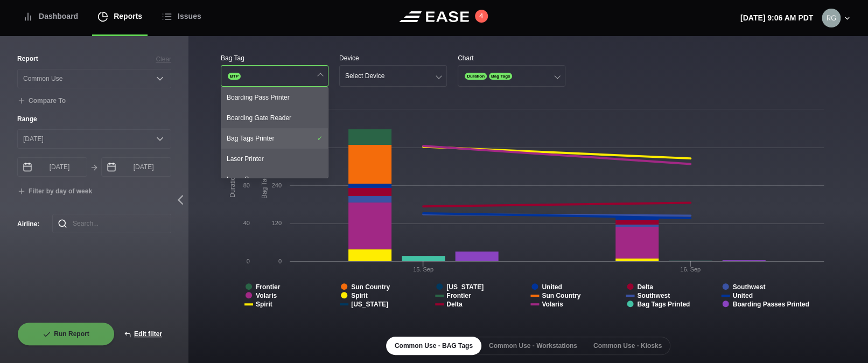 This screenshot has height=363, width=868. What do you see at coordinates (423, 270) in the screenshot?
I see `tspan: 15. Sep` at bounding box center [423, 270].